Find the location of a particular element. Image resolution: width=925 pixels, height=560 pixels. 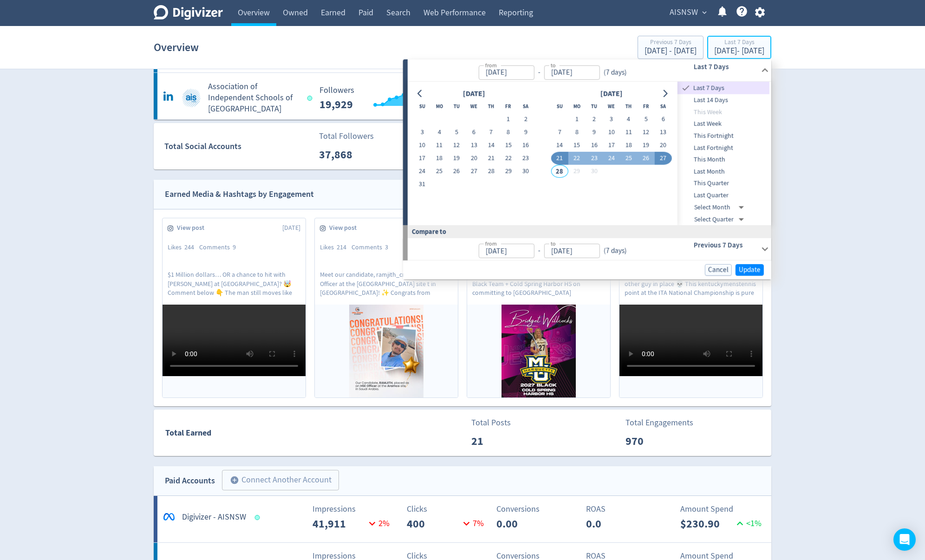

button: Go to previous month is located at coordinates (420, 93).